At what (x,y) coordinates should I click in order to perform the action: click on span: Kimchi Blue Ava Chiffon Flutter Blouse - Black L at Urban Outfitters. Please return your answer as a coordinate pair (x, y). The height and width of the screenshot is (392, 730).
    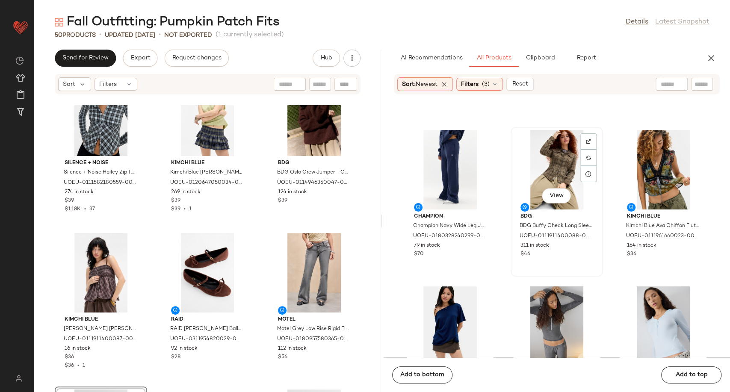
    Looking at the image, I should click on (663, 226).